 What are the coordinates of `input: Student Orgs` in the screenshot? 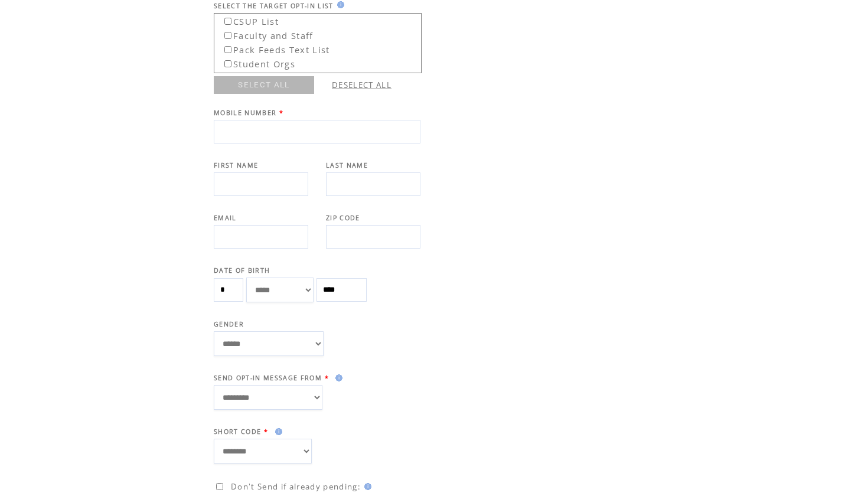 It's located at (228, 63).